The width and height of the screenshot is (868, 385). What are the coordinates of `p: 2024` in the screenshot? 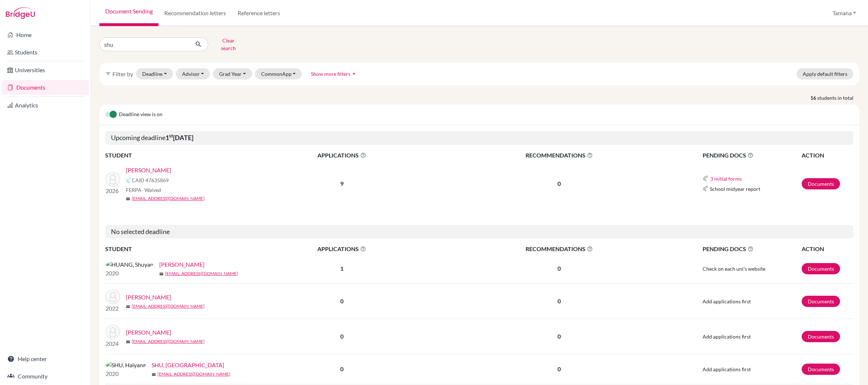 It's located at (112, 343).